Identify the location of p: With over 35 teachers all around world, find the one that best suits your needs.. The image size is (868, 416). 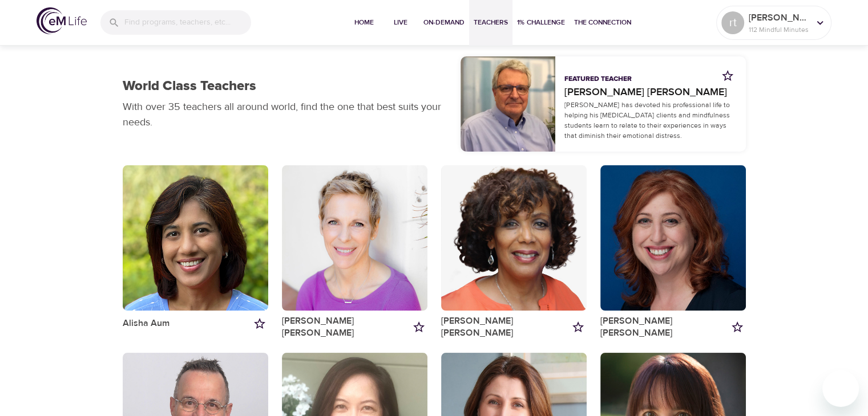
(285, 115).